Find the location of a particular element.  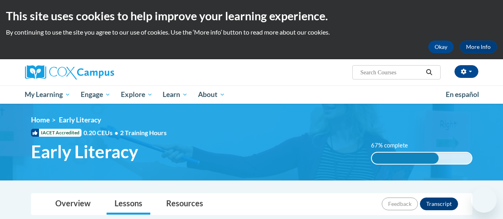

a: About is located at coordinates (212, 95).